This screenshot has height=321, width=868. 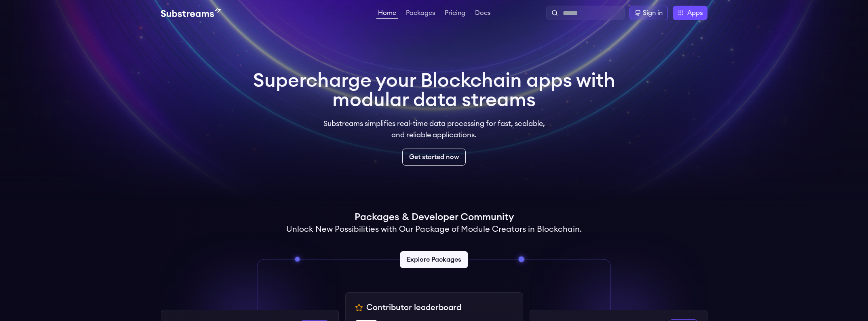 What do you see at coordinates (434, 217) in the screenshot?
I see `h1: Packages & Developer Community` at bounding box center [434, 217].